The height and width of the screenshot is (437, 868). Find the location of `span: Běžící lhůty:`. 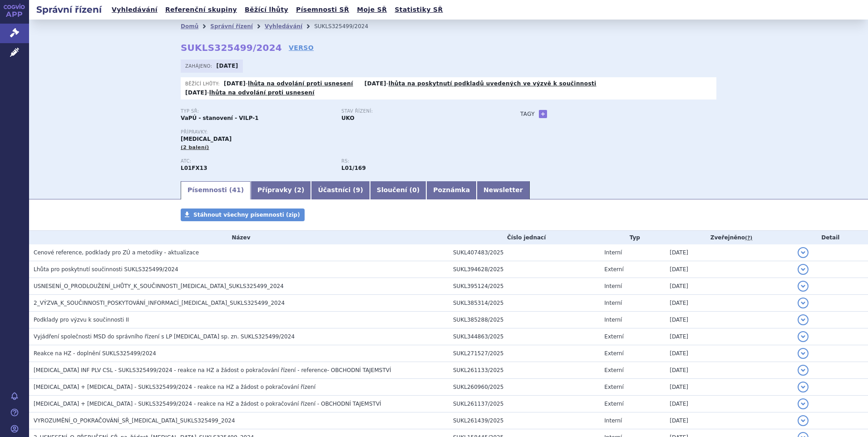

span: Běžící lhůty: is located at coordinates (204, 84).